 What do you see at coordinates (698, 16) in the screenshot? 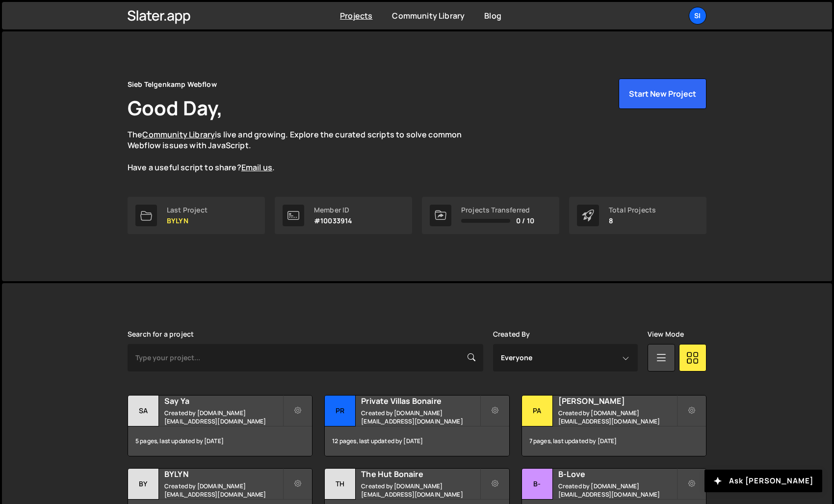
I see `a: Si` at bounding box center [698, 16].